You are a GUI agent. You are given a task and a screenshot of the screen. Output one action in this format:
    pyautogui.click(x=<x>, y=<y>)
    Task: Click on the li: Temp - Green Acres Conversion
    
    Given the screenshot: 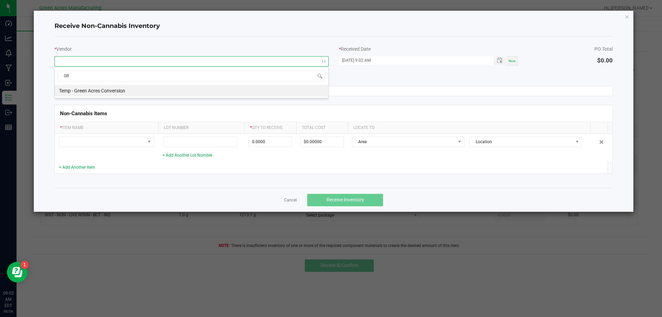 What is the action you would take?
    pyautogui.click(x=191, y=91)
    